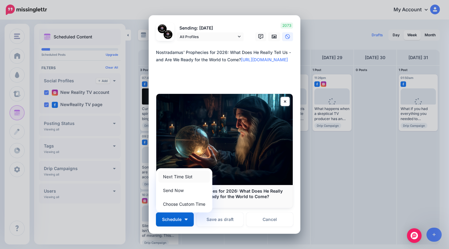  What do you see at coordinates (184, 176) in the screenshot?
I see `a: Next Time Slot` at bounding box center [184, 176].